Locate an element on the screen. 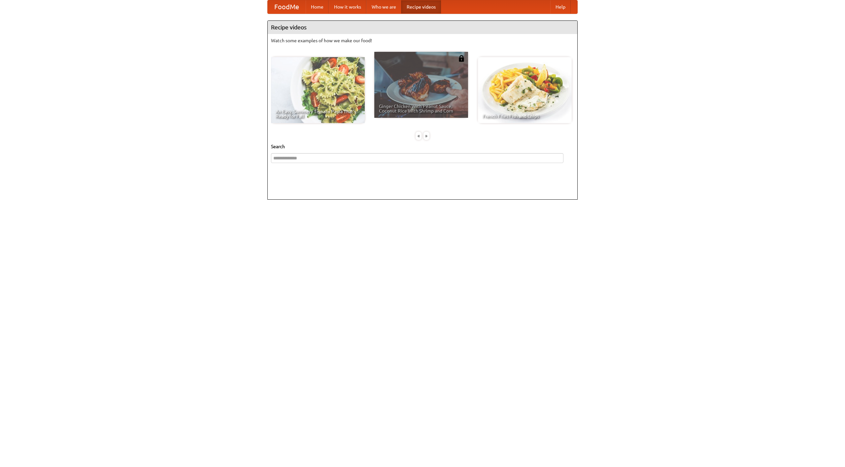 This screenshot has height=467, width=845. img: 483408.png is located at coordinates (461, 58).